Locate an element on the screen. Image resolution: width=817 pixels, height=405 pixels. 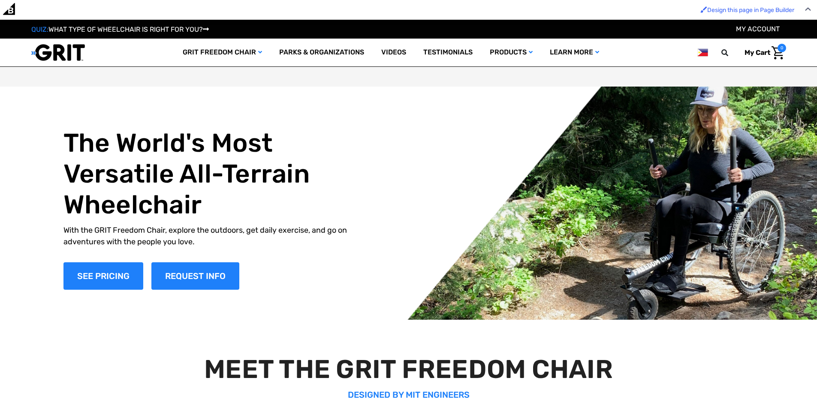
a: Videos is located at coordinates (394, 52).